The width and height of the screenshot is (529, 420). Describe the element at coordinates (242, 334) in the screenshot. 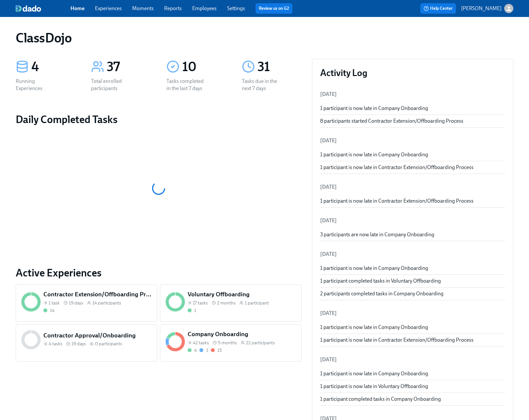

I see `h5: Company Onboarding` at that location.